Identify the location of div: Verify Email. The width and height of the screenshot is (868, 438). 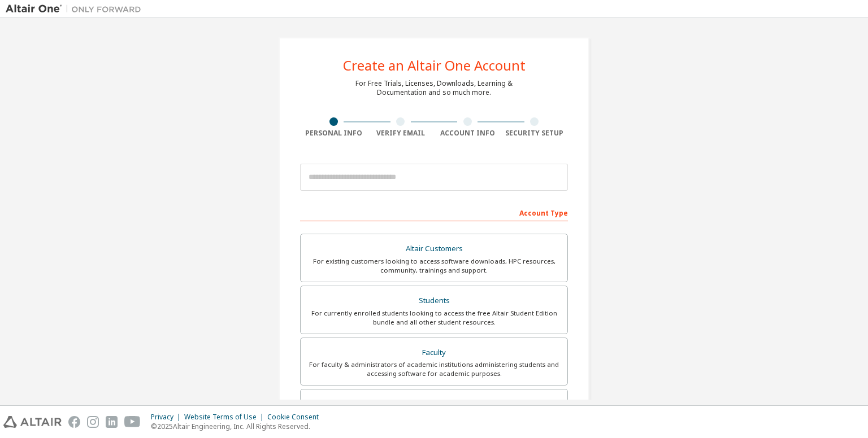
(401, 133).